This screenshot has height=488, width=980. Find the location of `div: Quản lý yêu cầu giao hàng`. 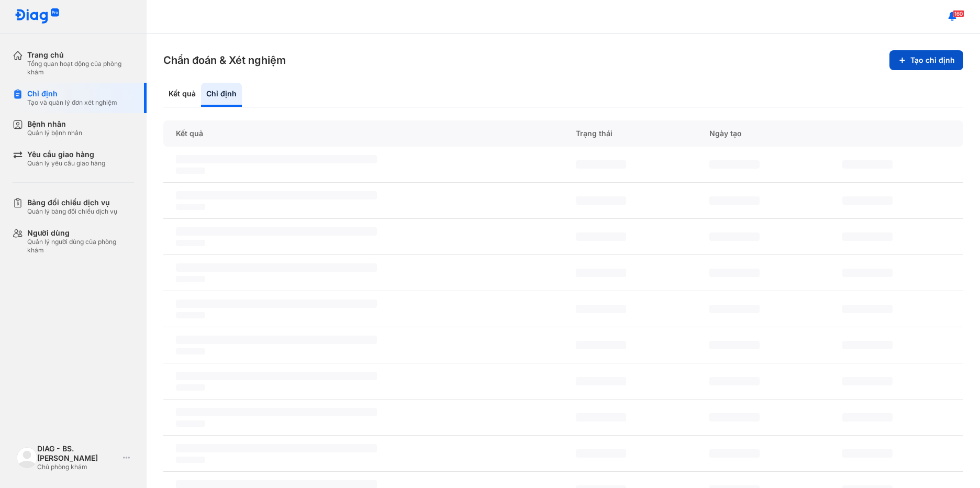

div: Quản lý yêu cầu giao hàng is located at coordinates (66, 164).